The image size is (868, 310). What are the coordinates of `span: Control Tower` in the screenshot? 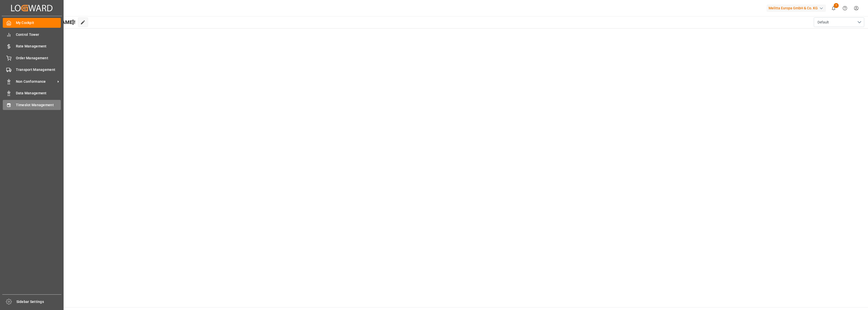 It's located at (39, 35).